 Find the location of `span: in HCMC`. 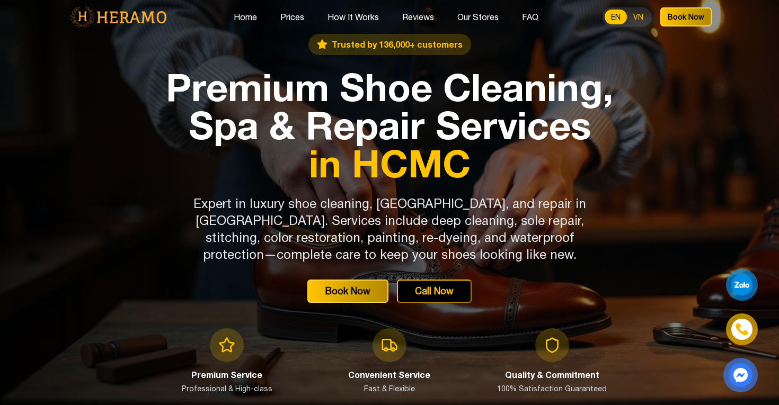

span: in HCMC is located at coordinates (389, 163).